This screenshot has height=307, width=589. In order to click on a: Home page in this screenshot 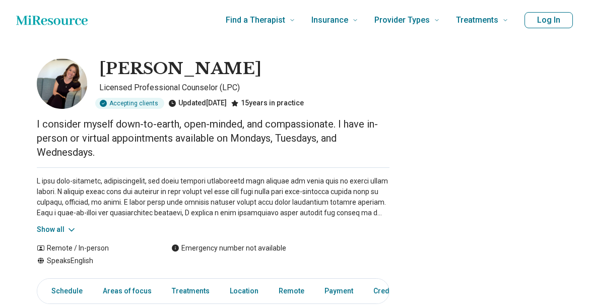, I will do `click(52, 20)`.